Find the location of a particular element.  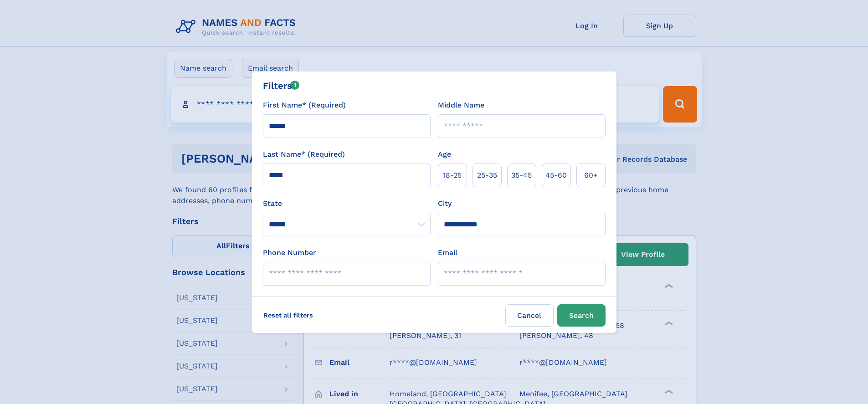

span: 45‑60 is located at coordinates (556, 176).